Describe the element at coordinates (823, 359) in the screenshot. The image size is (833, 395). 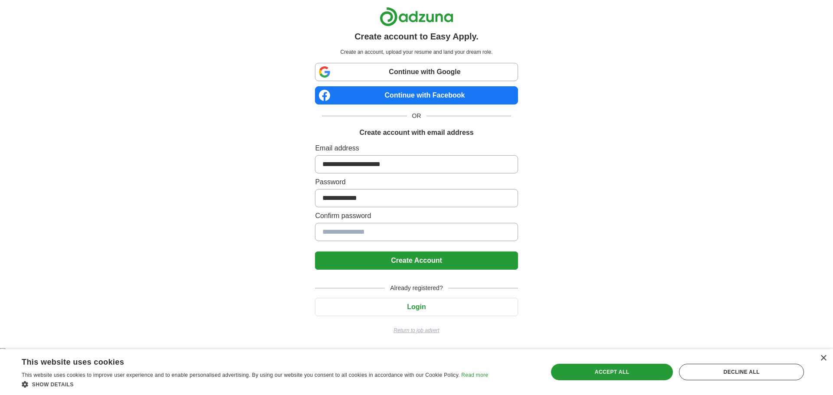
I see `div: Close` at that location.